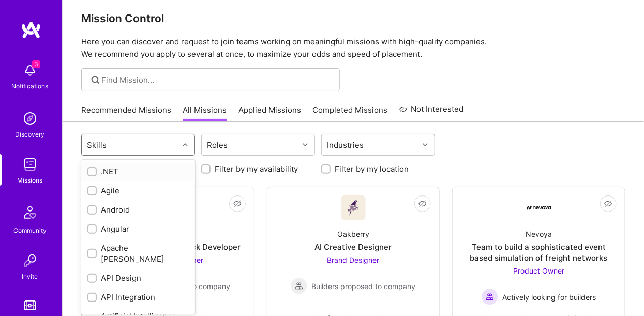 The height and width of the screenshot is (316, 644). Describe the element at coordinates (30, 212) in the screenshot. I see `img: Community` at that location.